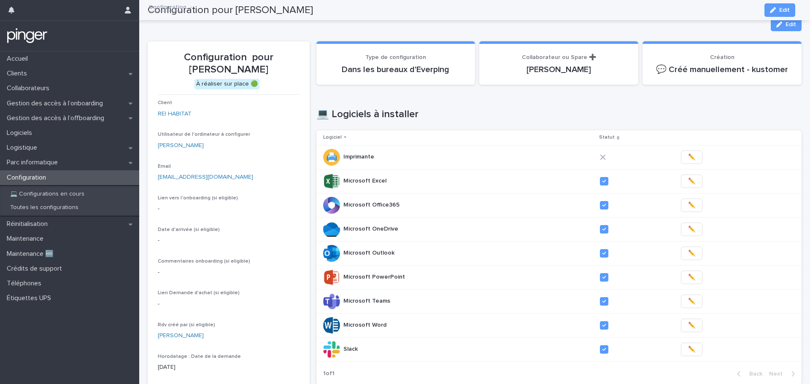  What do you see at coordinates (19, 73) in the screenshot?
I see `p: Clients` at bounding box center [19, 73].